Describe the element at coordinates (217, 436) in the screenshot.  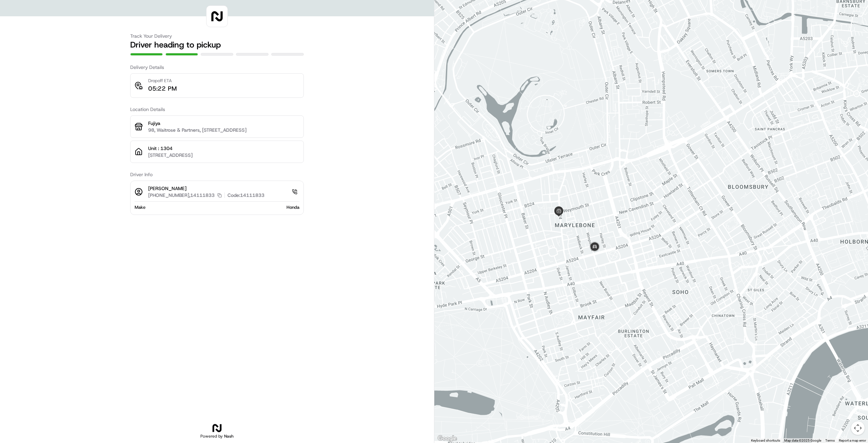
I see `h2: Powered by` at that location.